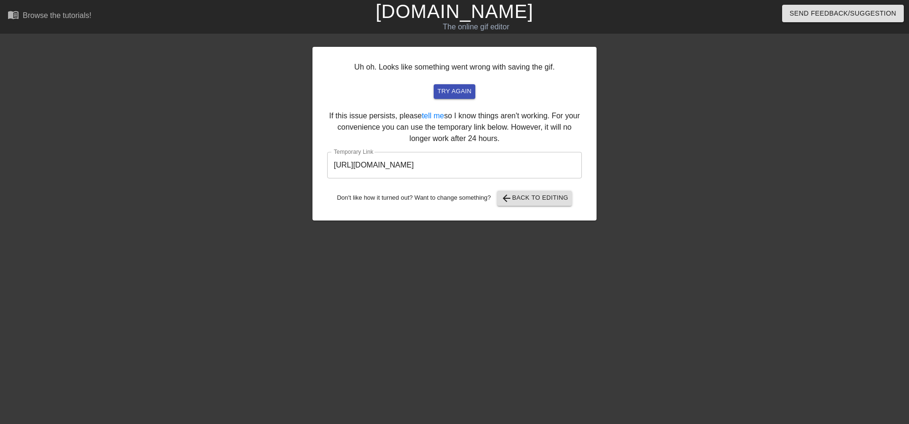 This screenshot has width=909, height=424. I want to click on input: bare, so click(454, 165).